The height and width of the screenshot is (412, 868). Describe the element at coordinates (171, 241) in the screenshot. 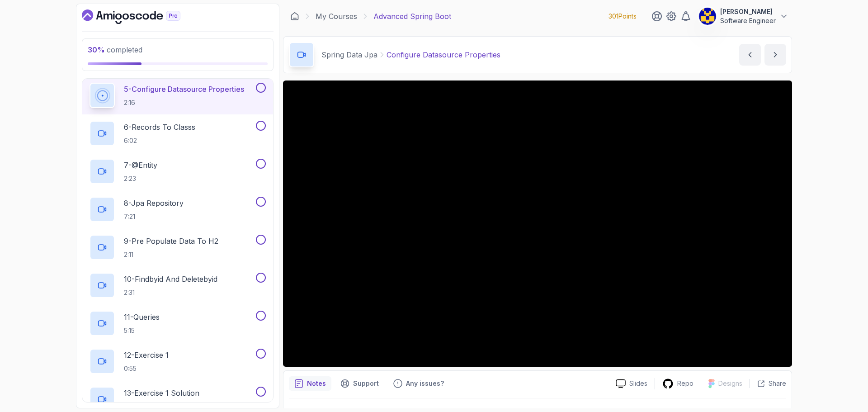

I see `p: 9 - Pre Populate Data To H2` at that location.